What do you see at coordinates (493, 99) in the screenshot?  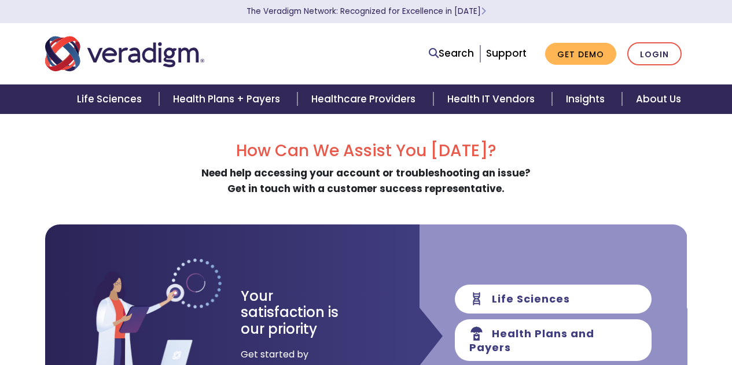 I see `a: Health IT Vendors` at bounding box center [493, 99].